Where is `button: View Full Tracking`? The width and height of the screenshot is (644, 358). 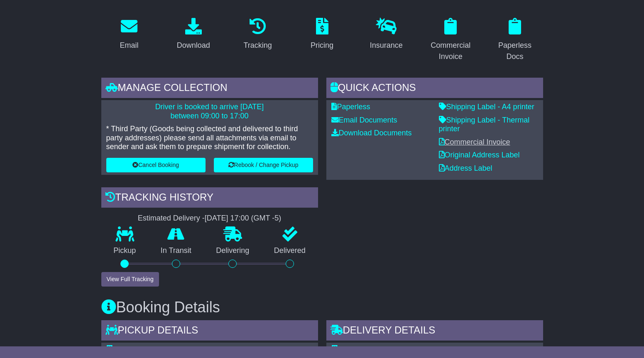 button: View Full Tracking is located at coordinates (130, 279).